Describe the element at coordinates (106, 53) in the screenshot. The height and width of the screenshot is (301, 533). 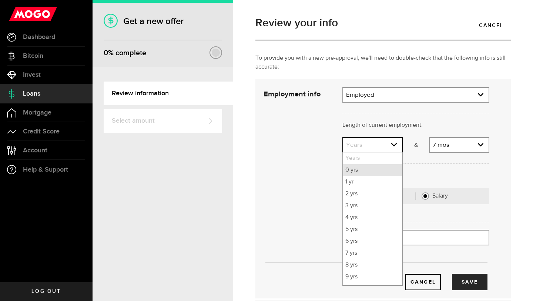
I see `span: 0` at that location.